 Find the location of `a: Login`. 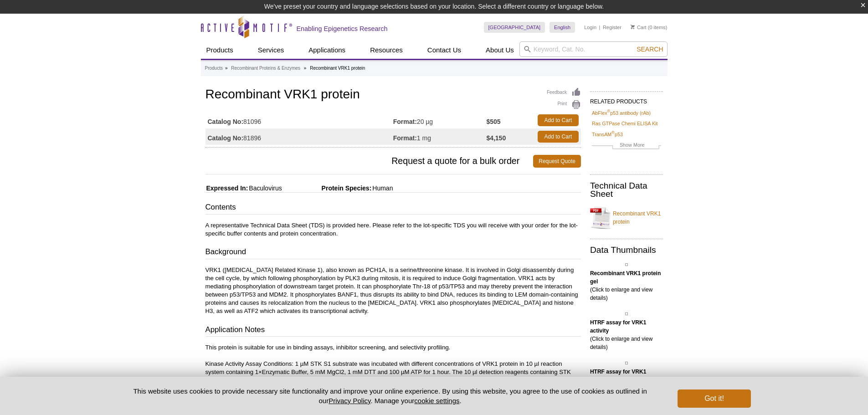

a: Login is located at coordinates (590, 27).